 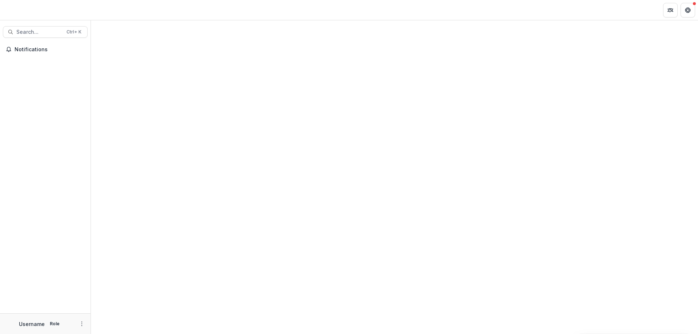 What do you see at coordinates (688, 10) in the screenshot?
I see `button: Get Help` at bounding box center [688, 10].